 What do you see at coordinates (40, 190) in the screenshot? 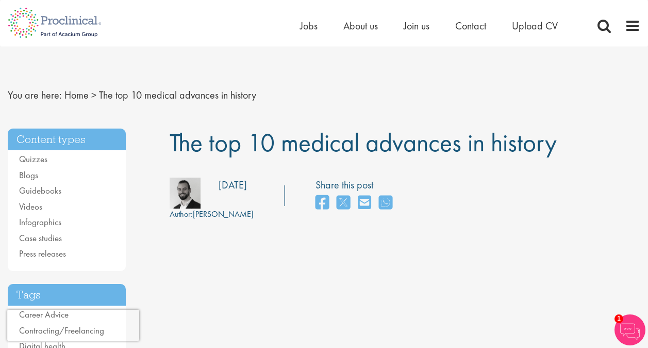
I see `a: Guidebooks` at bounding box center [40, 190].